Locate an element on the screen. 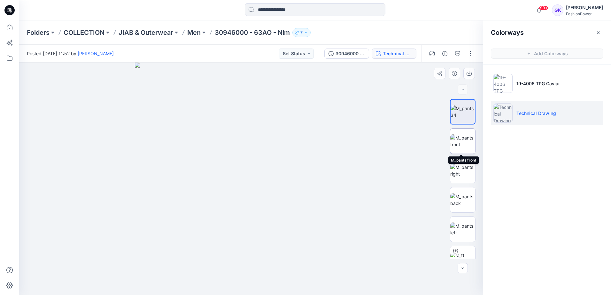  div: FashionPower is located at coordinates (584, 14).